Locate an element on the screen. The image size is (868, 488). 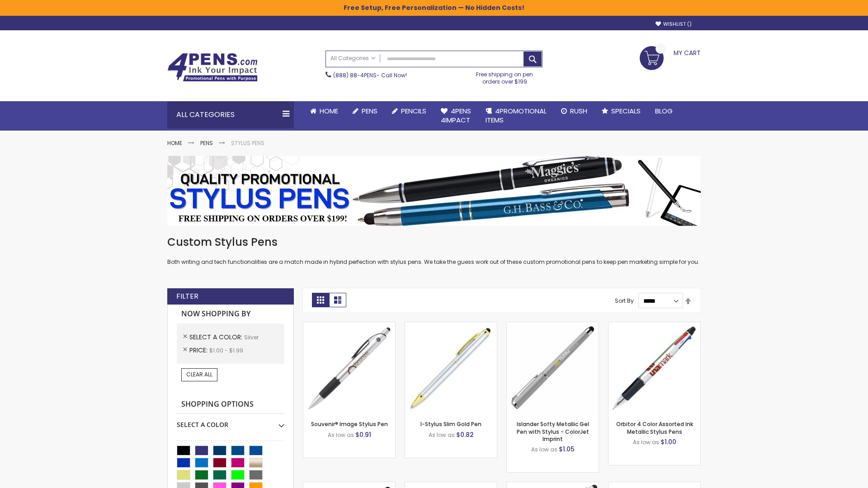
img: I-Stylus-Slim-Gold-Silver is located at coordinates (451, 368).